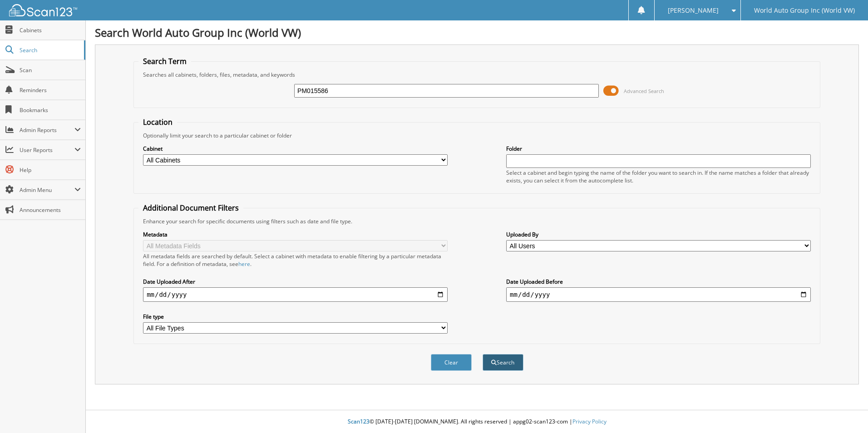  Describe the element at coordinates (50, 110) in the screenshot. I see `span: Bookmarks` at that location.